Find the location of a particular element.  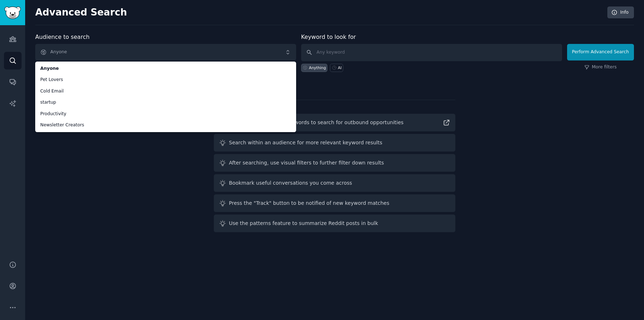

span: Newsletter Creators is located at coordinates (165, 125).